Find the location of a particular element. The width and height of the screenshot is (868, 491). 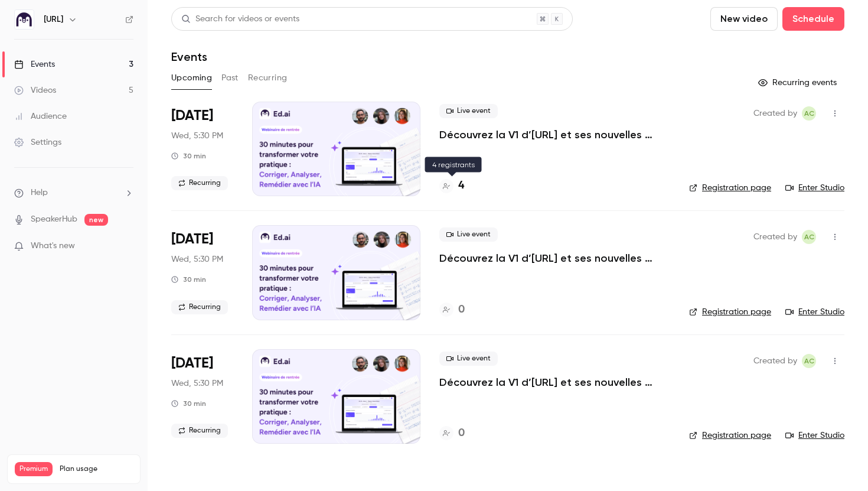

button: Schedule is located at coordinates (813, 19).